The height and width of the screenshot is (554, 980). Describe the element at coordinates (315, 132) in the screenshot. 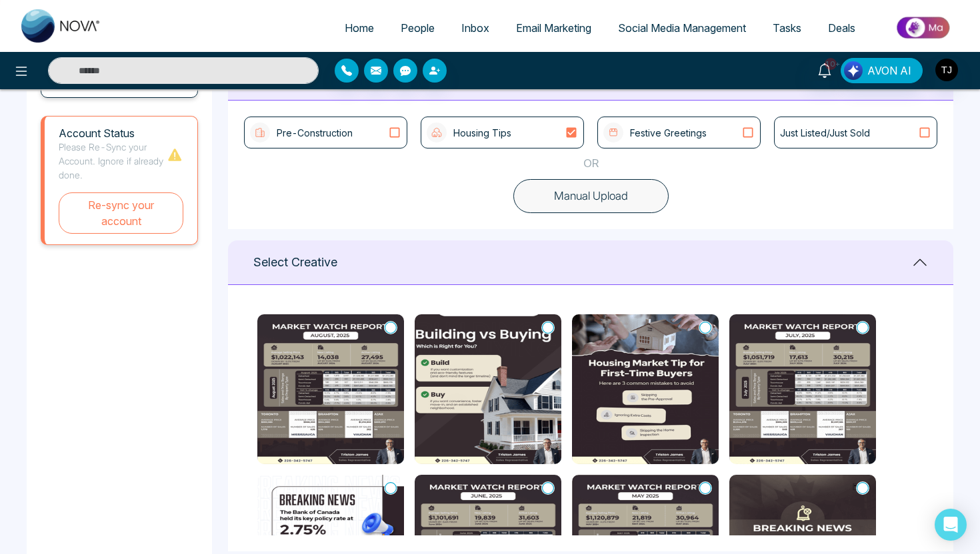

I see `p: Pre-Construction` at that location.